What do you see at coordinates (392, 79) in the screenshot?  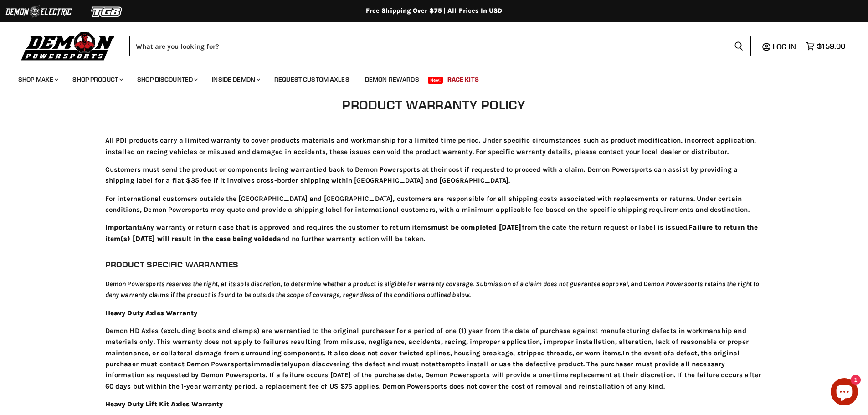 I see `a: Demon Rewards` at bounding box center [392, 79].